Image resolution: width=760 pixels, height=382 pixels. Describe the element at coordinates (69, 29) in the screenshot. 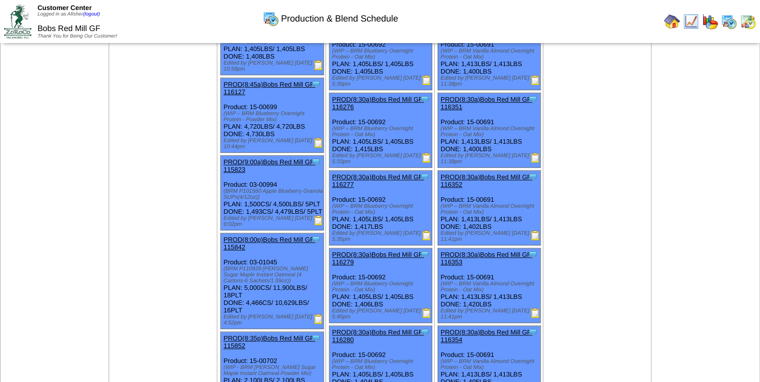

I see `span: Bobs Red Mill GF` at that location.